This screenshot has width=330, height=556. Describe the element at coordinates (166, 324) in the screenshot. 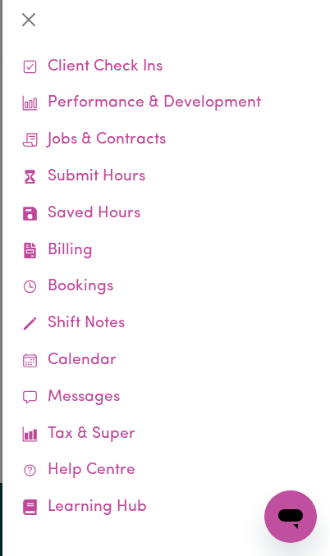

I see `a: Shift Notes` at that location.